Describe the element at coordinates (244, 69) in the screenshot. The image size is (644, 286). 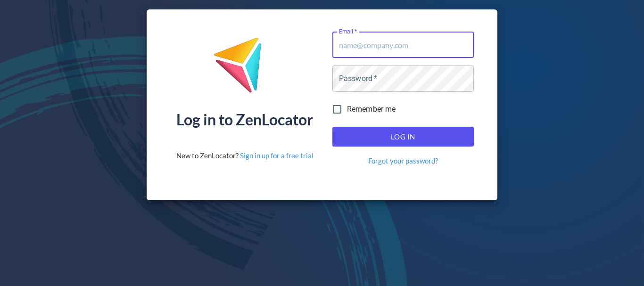
I see `img: ZenLocator` at that location.